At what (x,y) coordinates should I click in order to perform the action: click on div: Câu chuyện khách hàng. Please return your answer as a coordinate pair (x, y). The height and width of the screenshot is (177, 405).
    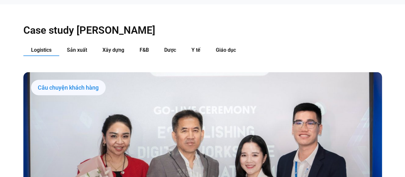
    Looking at the image, I should click on (68, 88).